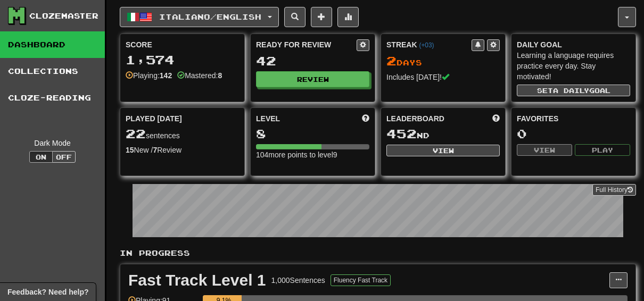 The image size is (644, 301). I want to click on span: 2, so click(391, 60).